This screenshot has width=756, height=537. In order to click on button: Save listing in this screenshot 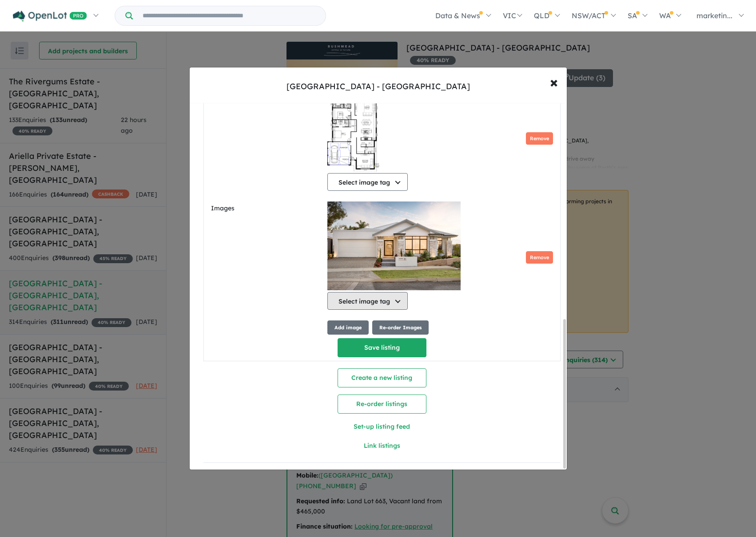, I will do `click(382, 348)`.